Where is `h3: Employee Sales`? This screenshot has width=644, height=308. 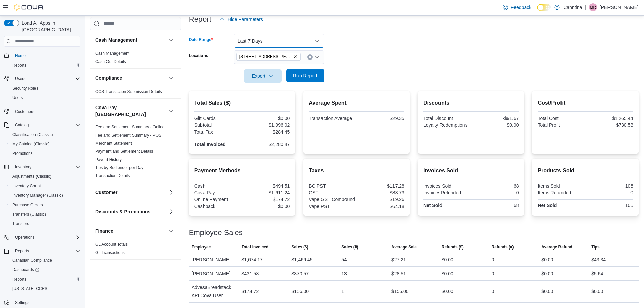
h3: Employee Sales is located at coordinates (215, 233).